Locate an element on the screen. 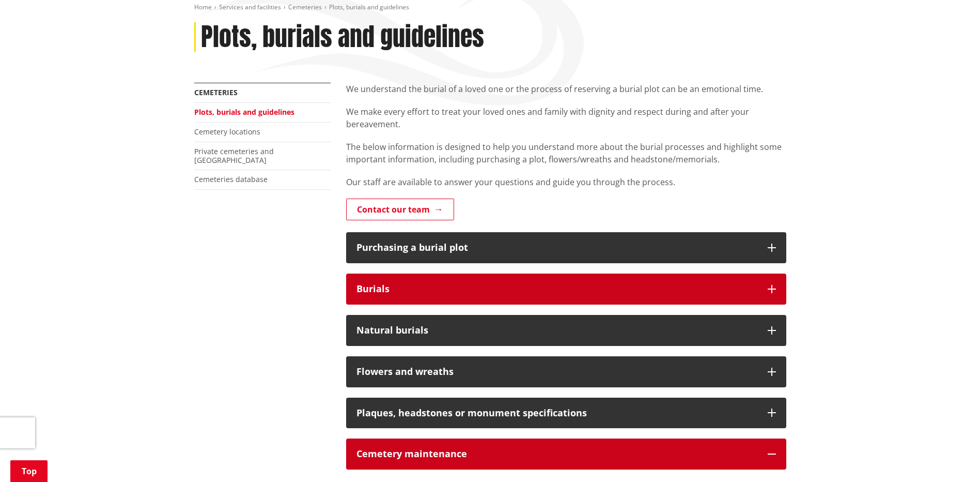 The width and height of the screenshot is (980, 482). a: Cemetery locations is located at coordinates (227, 131).